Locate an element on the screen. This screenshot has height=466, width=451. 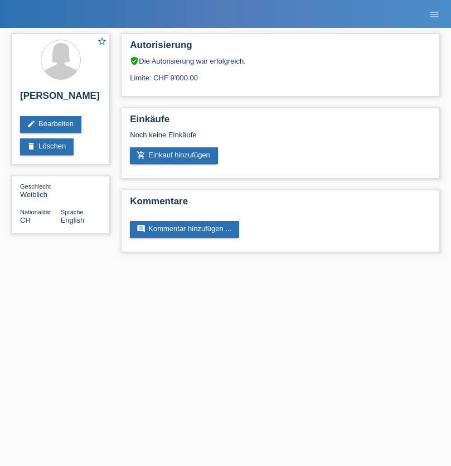
span: Geschlecht is located at coordinates (35, 186).